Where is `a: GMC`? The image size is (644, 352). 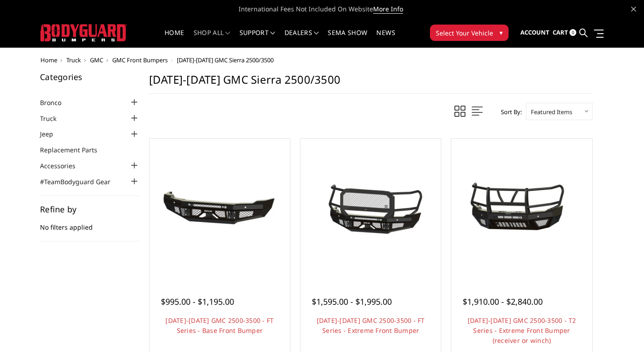
a: GMC is located at coordinates (96, 60).